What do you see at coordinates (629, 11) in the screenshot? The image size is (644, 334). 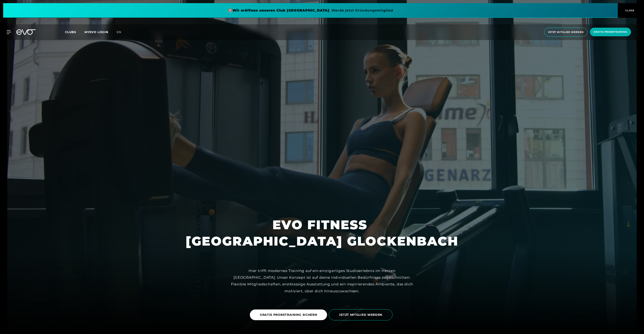 I see `button: CLOSE` at bounding box center [629, 11].